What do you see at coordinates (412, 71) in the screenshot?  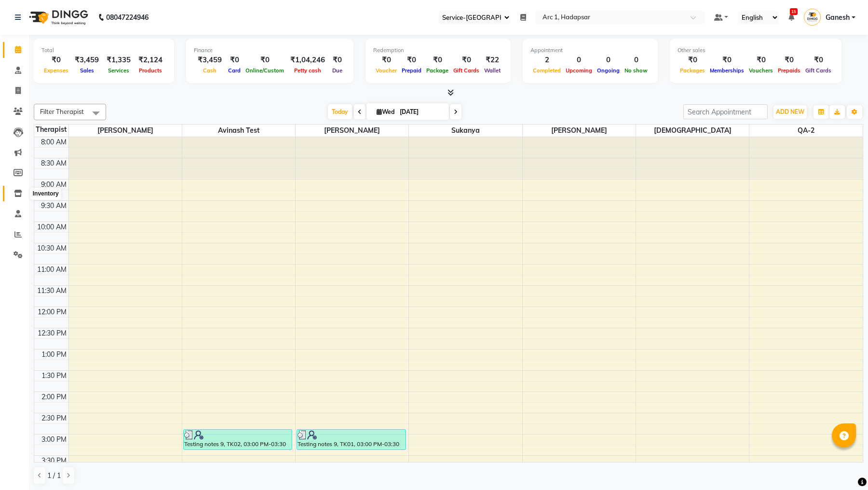 I see `span: Prepaid` at bounding box center [412, 71].